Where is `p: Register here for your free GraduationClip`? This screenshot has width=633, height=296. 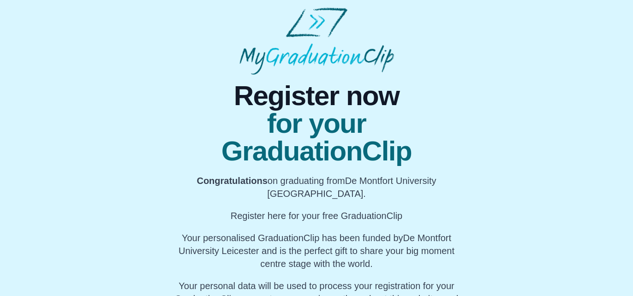
p: Register here for your free GraduationClip is located at coordinates (317, 216).